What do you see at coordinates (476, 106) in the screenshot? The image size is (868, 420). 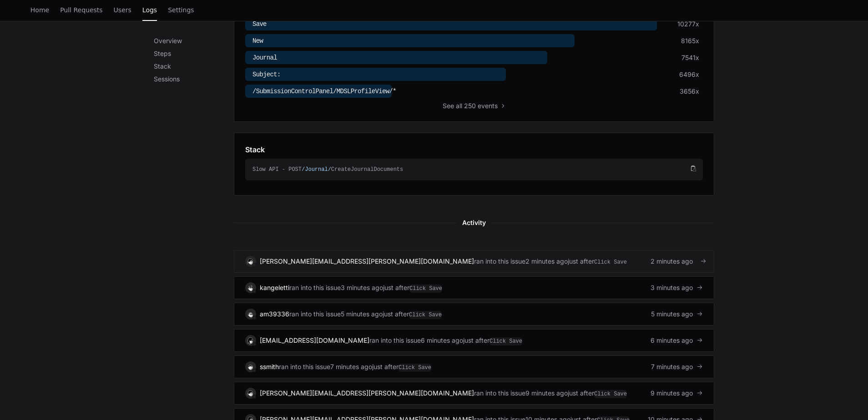 I see `span: all 250 events` at bounding box center [476, 106].